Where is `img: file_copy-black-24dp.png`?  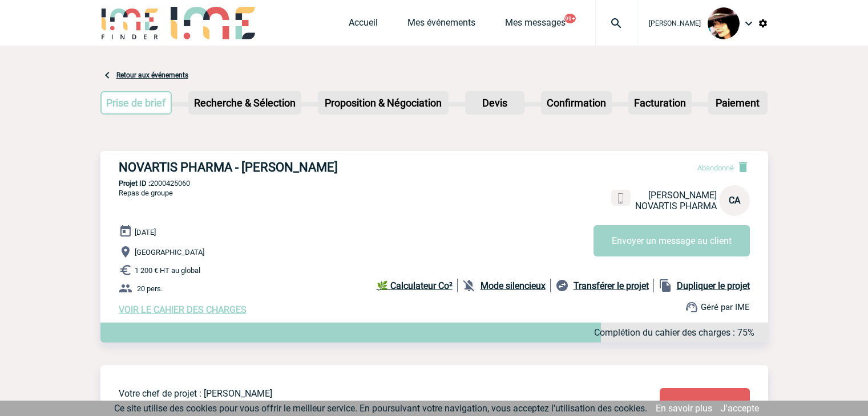 img: file_copy-black-24dp.png is located at coordinates (665, 286).